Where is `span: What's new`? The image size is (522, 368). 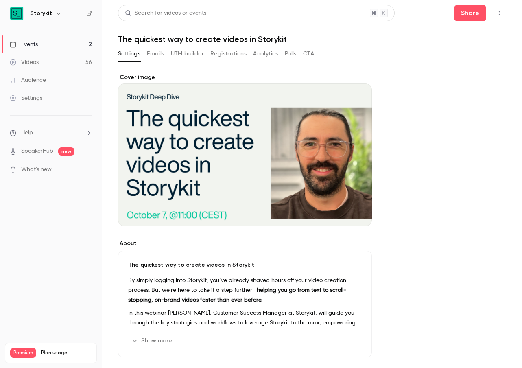 span: What's new is located at coordinates (36, 169).